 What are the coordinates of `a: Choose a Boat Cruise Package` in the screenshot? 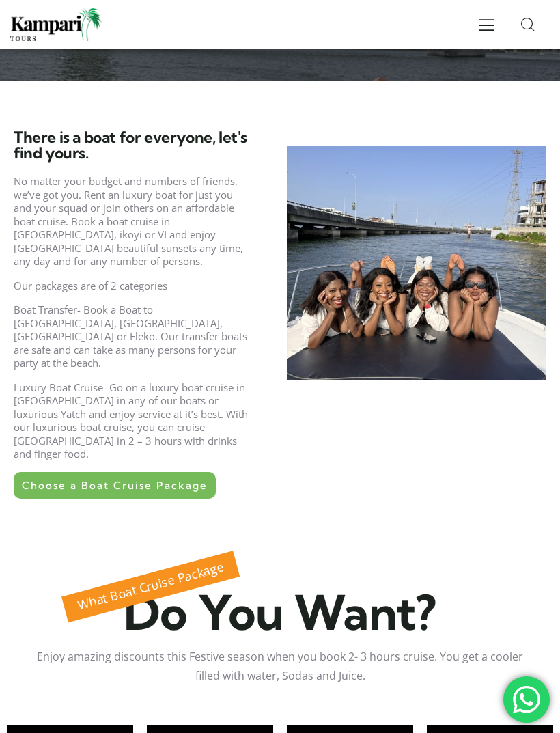 It's located at (114, 485).